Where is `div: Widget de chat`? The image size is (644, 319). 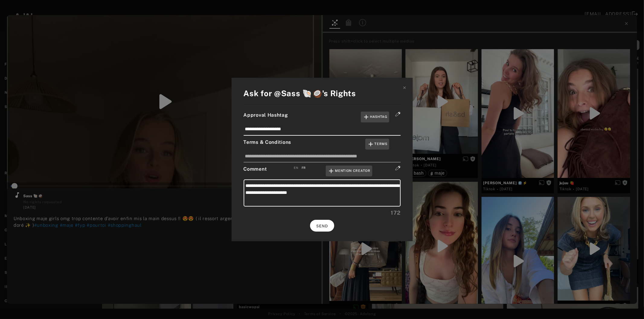 div: Widget de chat is located at coordinates (629, 304).